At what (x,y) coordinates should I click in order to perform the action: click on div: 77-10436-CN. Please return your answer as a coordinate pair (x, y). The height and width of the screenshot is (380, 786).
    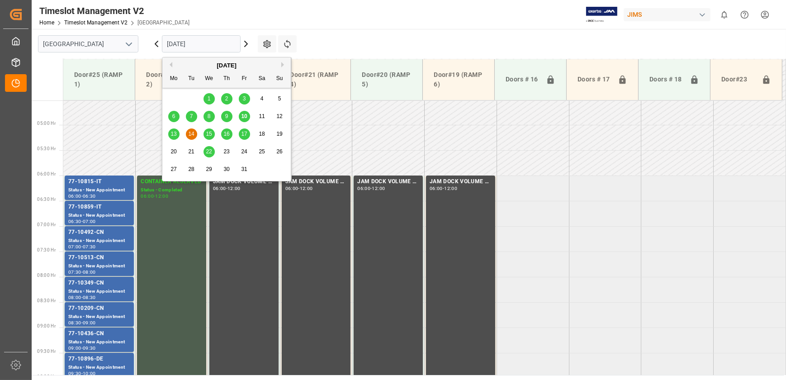
    Looking at the image, I should click on (99, 334).